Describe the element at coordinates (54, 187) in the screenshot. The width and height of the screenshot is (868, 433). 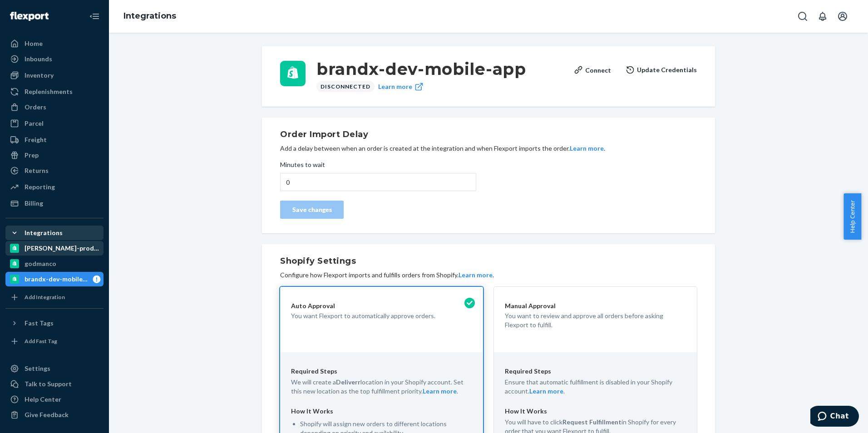
I see `a: Reporting` at that location.